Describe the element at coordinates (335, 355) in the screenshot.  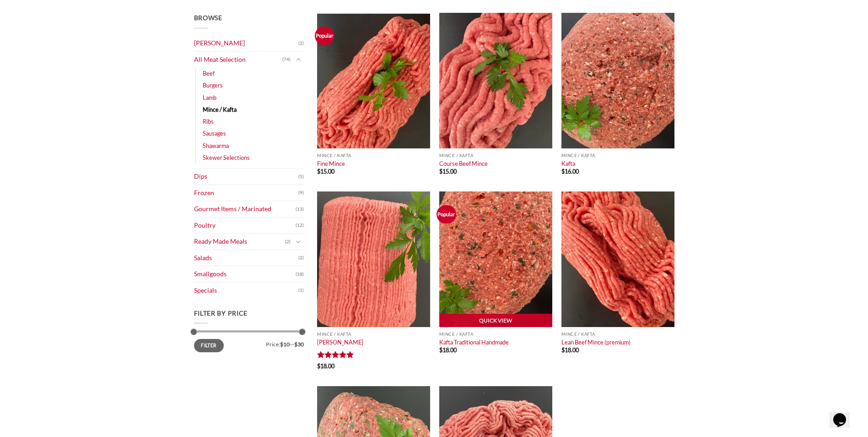
I see `div: Rated 5 out of 5` at that location.